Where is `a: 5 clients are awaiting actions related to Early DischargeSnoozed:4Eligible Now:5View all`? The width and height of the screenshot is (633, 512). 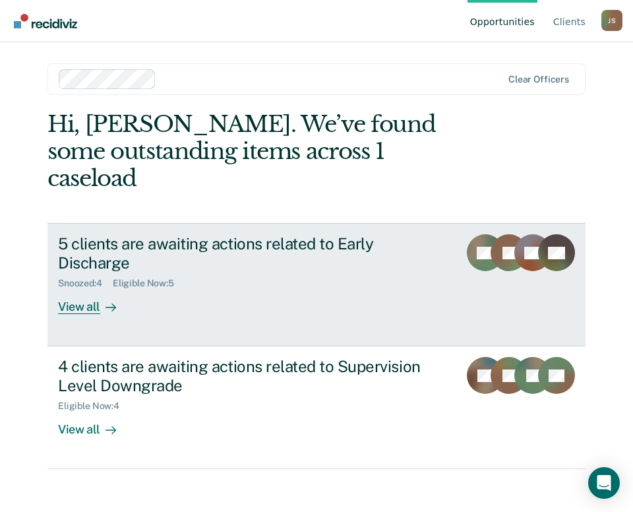
a: 5 clients are awaiting actions related to Early DischargeSnoozed:4Eligible Now:5View all is located at coordinates (317, 284).